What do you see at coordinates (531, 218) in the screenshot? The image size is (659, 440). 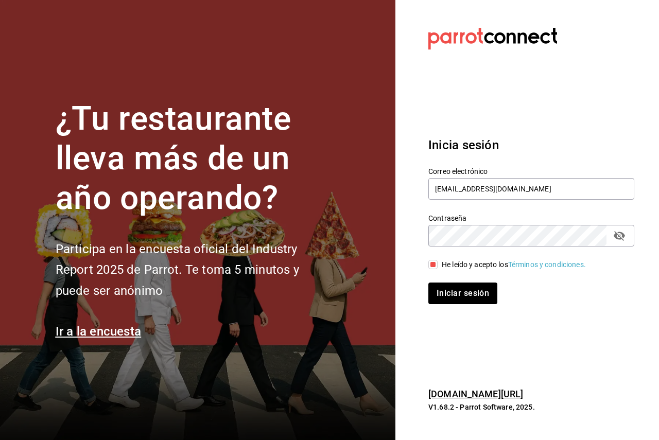 I see `label: Contraseña` at bounding box center [531, 218].